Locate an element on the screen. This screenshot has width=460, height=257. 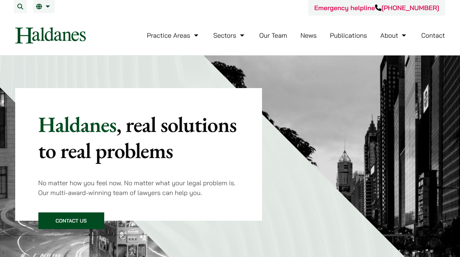
p: No matter how you feel now. No matter what your legal problem is. Our multi-award-winning team of... is located at coordinates (139, 187).